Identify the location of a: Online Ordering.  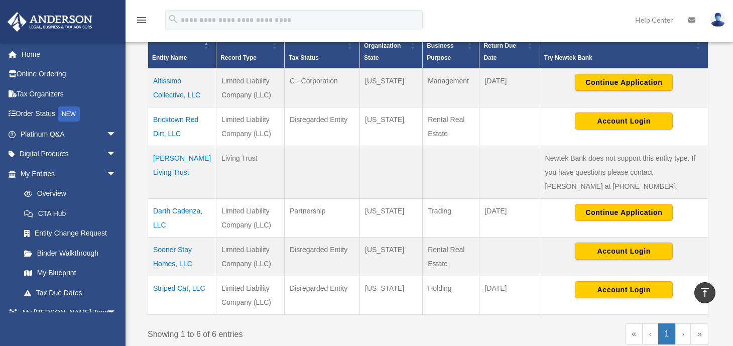
(69, 74).